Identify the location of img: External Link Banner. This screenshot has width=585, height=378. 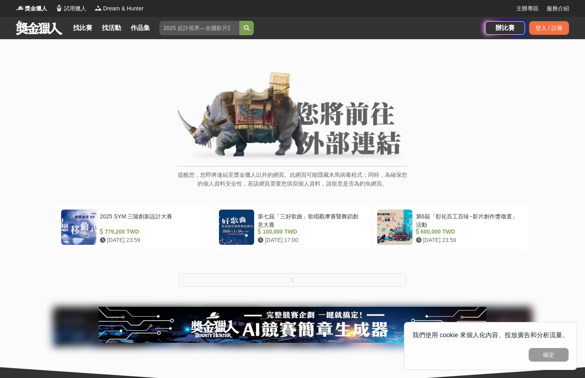
(293, 117).